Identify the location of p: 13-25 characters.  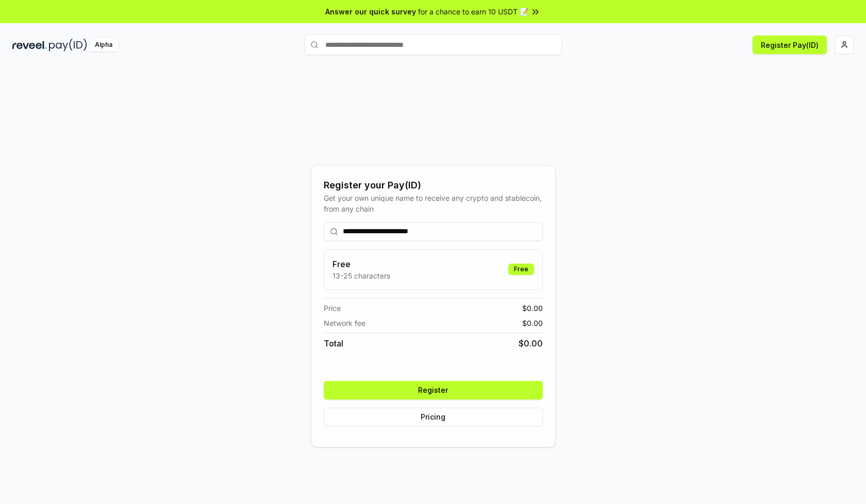
(361, 276).